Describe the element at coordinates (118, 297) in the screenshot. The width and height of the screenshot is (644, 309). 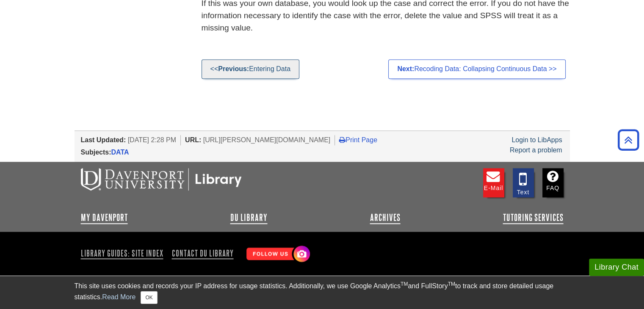
I see `a: Read More` at that location.